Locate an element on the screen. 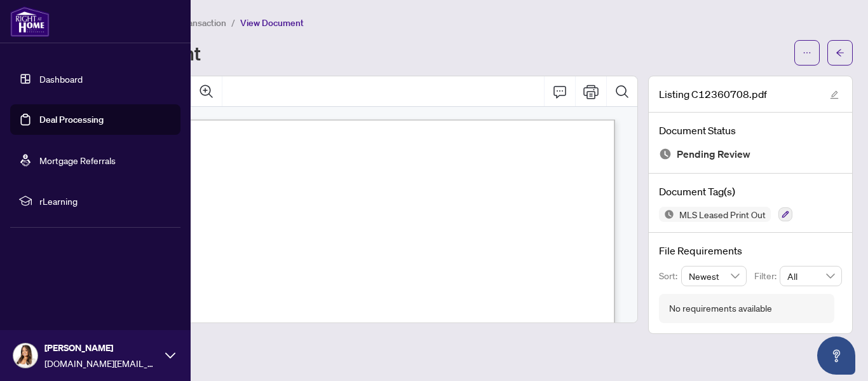  h4: Document Status is located at coordinates (751, 130).